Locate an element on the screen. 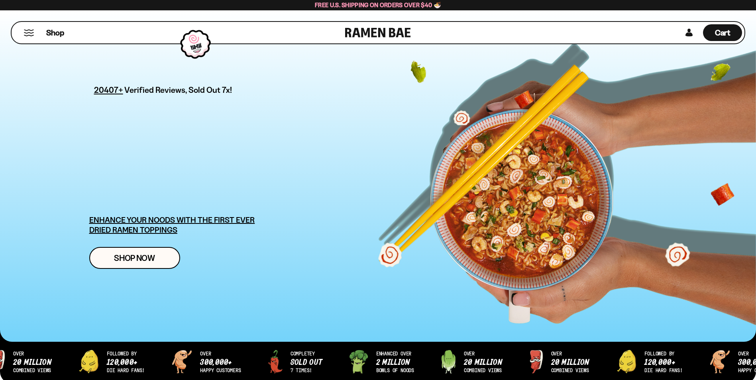  span: Verified Reviews, Sold Out 7x! is located at coordinates (178, 90).